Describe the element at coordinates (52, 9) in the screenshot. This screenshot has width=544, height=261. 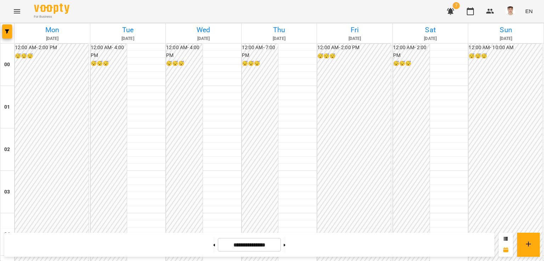
I see `img: Voopty Logo` at that location.